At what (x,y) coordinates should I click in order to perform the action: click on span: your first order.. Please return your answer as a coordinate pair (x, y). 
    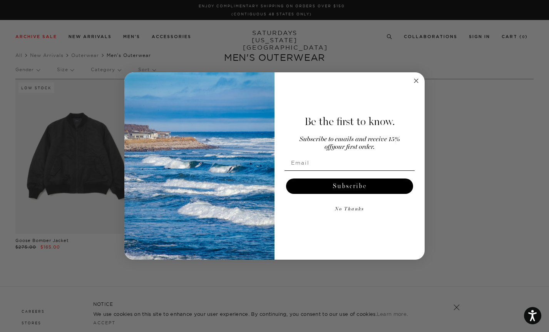
    Looking at the image, I should click on (353, 147).